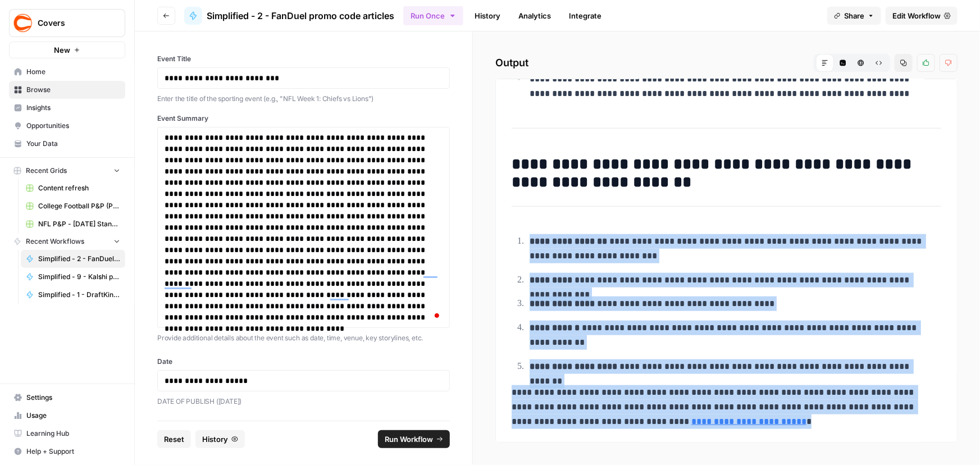 This screenshot has height=465, width=980. Describe the element at coordinates (73, 433) in the screenshot. I see `span: Learning Hub` at that location.